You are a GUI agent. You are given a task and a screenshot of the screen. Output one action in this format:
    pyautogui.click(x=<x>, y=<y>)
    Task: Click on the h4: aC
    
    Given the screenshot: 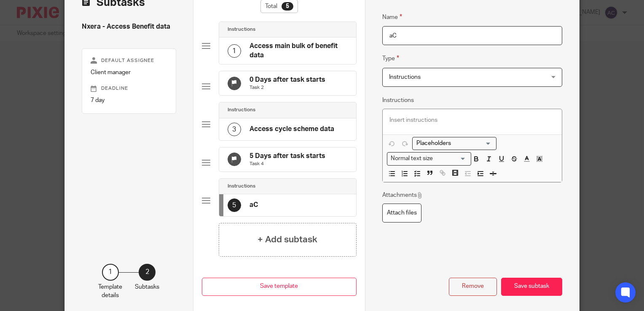 What is the action you would take?
    pyautogui.click(x=254, y=204)
    